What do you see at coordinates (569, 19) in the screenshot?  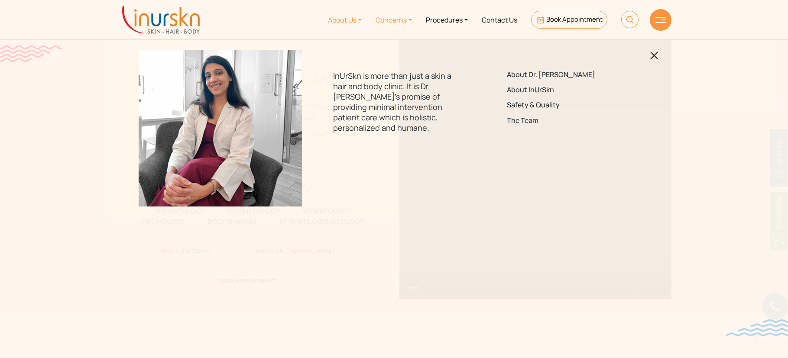 I see `a: Book Appointment` at bounding box center [569, 19].